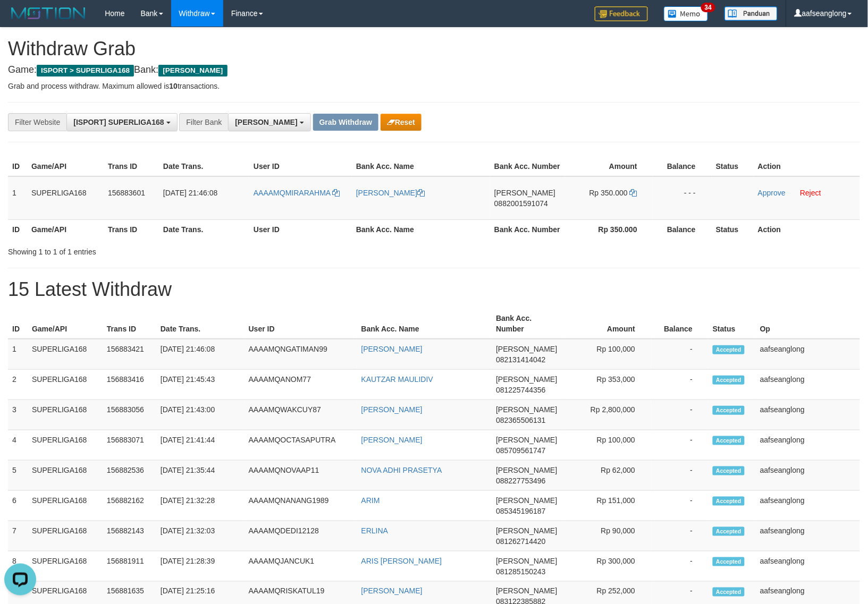 This screenshot has height=604, width=868. What do you see at coordinates (301, 567) in the screenshot?
I see `td: AAAAMQJANCUK1` at bounding box center [301, 567].